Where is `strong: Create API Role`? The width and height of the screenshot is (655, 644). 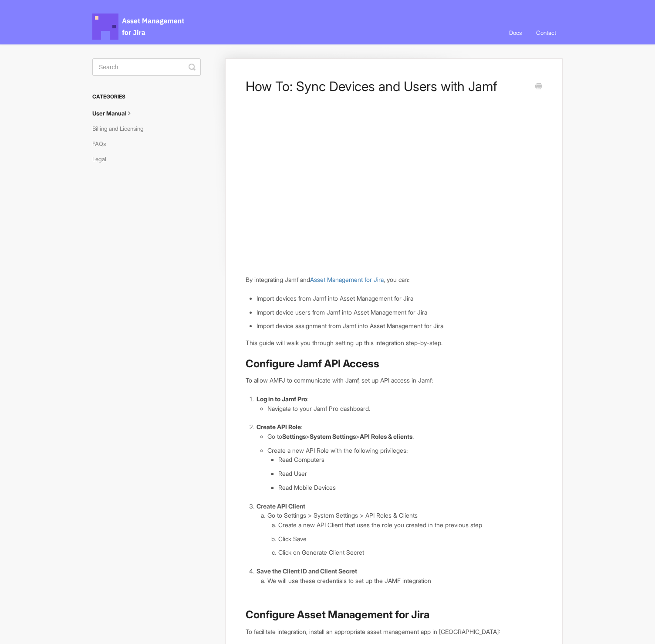
strong: Create API Role is located at coordinates (279, 426).